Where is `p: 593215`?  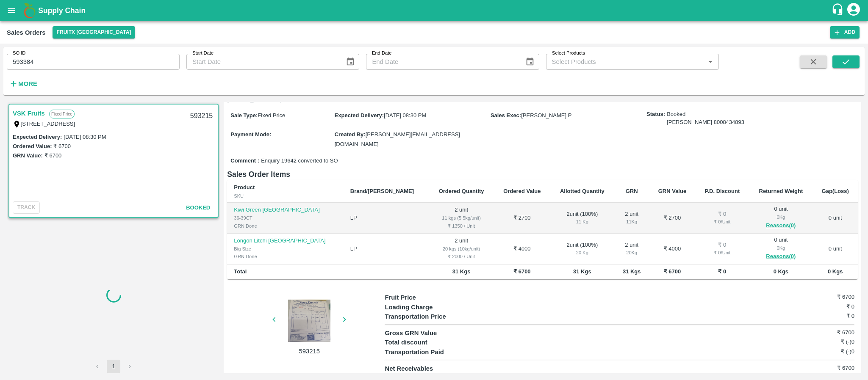 p: 593215 is located at coordinates (309, 351).